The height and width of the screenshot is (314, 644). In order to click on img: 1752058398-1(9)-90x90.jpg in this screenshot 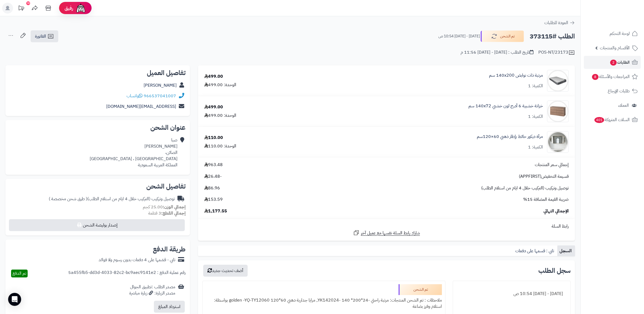, I will do `click(558, 111)`.